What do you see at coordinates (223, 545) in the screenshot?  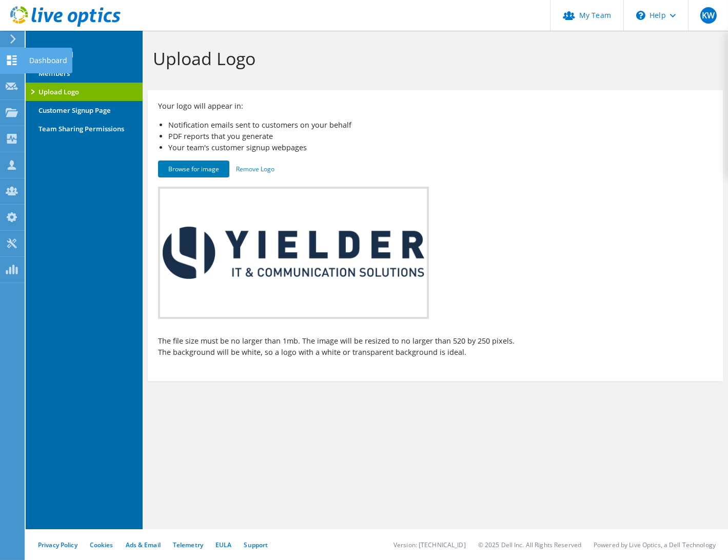 I see `a: EULA` at bounding box center [223, 545].